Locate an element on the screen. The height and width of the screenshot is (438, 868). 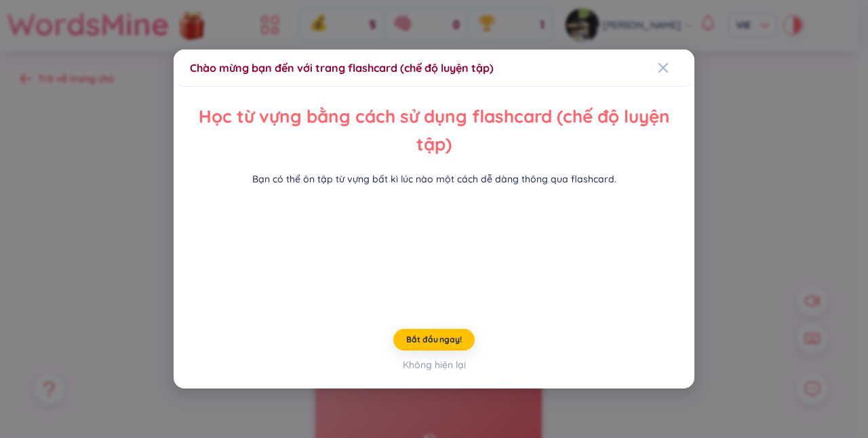
div: Chào mừng bạn đến với trang flashcard (chế độ luyện tập) is located at coordinates (434, 68).